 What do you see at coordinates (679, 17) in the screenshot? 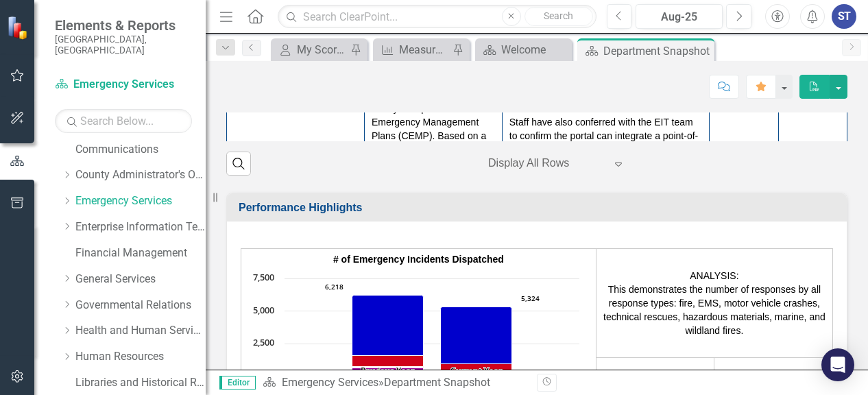
I see `div: Aug-25` at bounding box center [679, 17].